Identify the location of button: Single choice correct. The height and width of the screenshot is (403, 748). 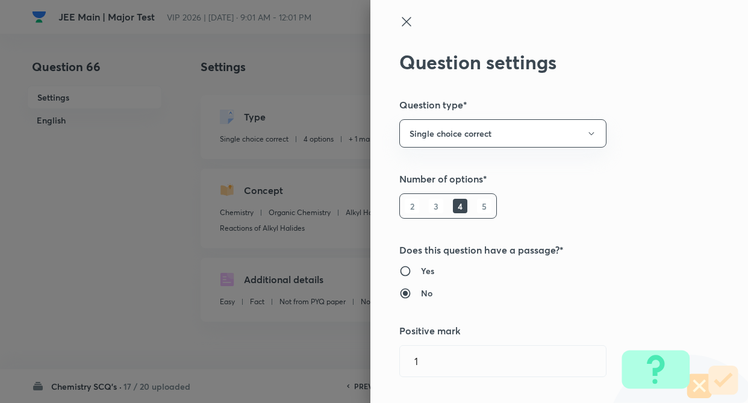
(503, 133).